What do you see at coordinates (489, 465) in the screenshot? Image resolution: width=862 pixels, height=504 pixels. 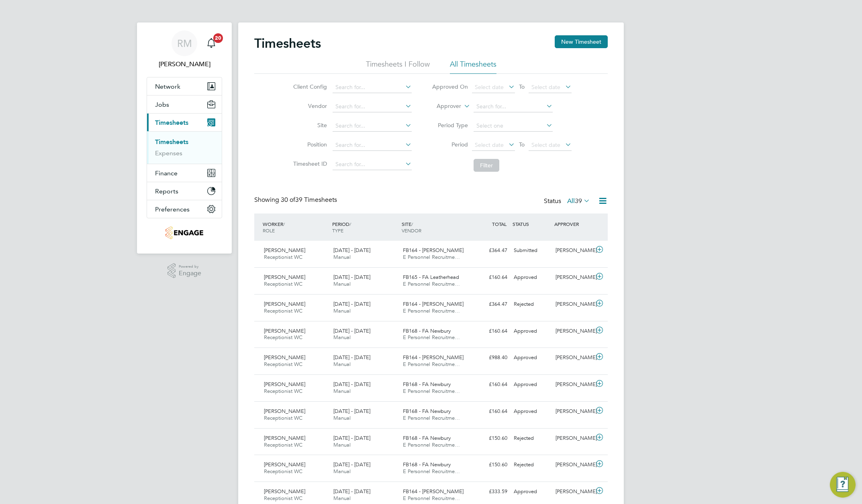 I see `div: £150.60` at bounding box center [489, 465].